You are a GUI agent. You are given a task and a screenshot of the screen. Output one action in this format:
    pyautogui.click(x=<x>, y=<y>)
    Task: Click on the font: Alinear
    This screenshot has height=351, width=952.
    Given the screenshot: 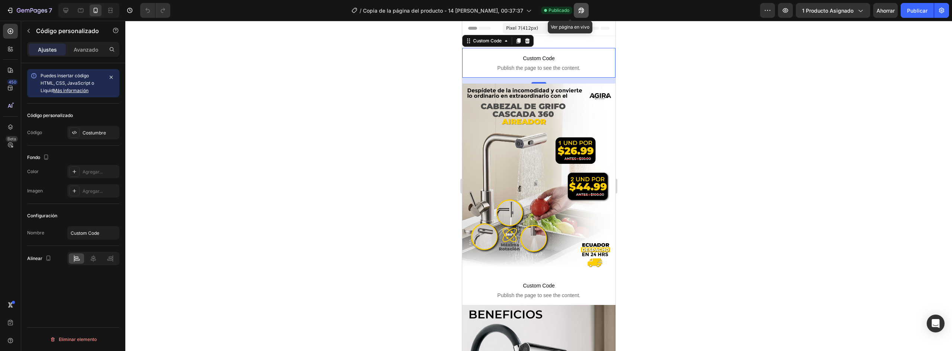 What is the action you would take?
    pyautogui.click(x=35, y=258)
    